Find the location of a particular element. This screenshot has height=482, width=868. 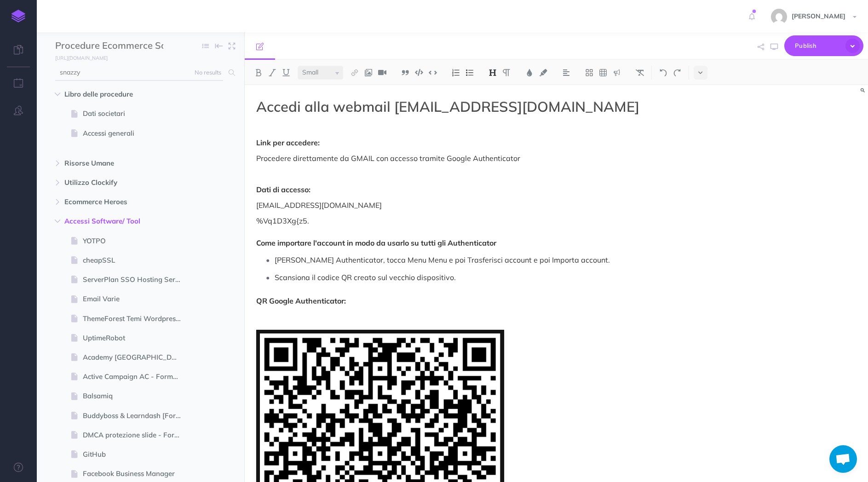

span: Active Campaign AC - Formazione is located at coordinates (136, 377).